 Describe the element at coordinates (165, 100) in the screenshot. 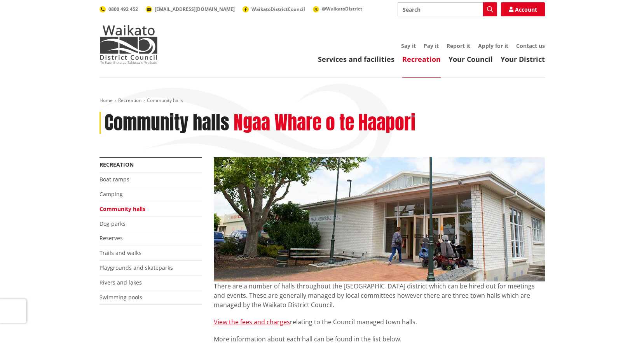

I see `span: Community halls` at that location.